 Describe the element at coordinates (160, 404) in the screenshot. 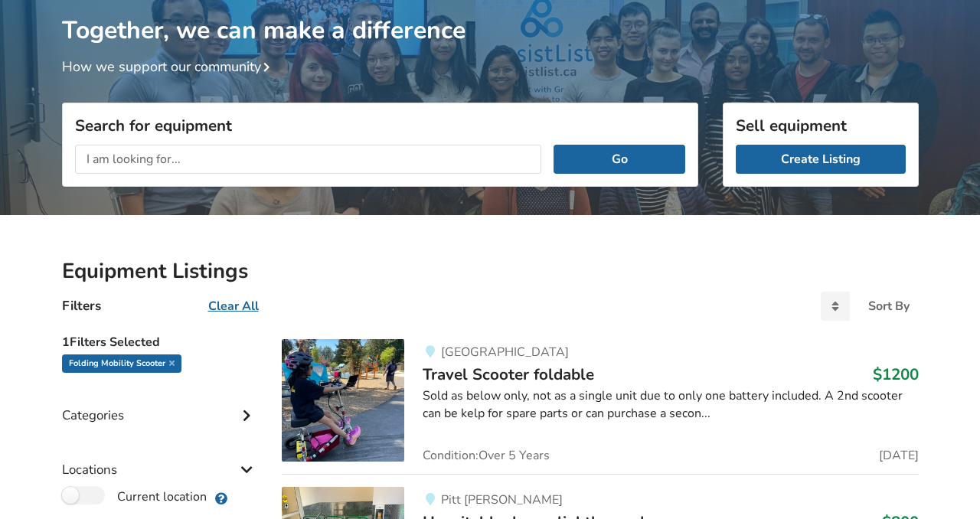

I see `div: Categories` at that location.